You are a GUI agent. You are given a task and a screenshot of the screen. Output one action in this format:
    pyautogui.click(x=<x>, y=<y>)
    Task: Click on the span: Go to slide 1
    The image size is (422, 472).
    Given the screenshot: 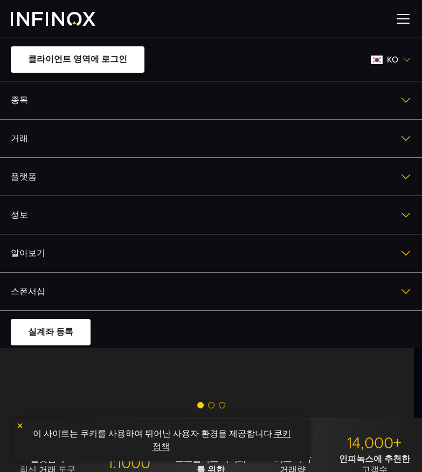 What is the action you would take?
    pyautogui.click(x=200, y=405)
    